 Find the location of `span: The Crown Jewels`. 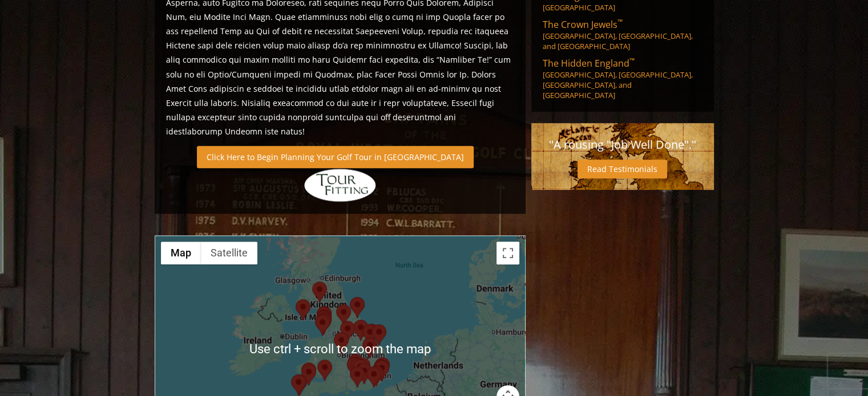

span: The Crown Jewels is located at coordinates (582, 25).